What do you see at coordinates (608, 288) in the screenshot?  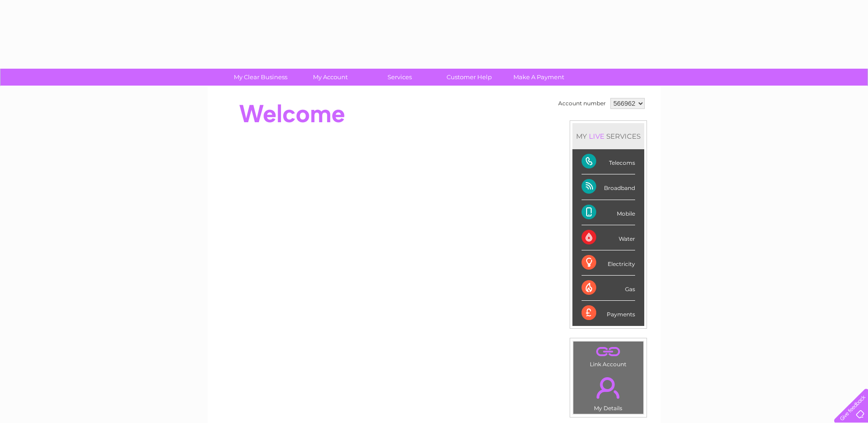 I see `div: Gas` at bounding box center [608, 288].